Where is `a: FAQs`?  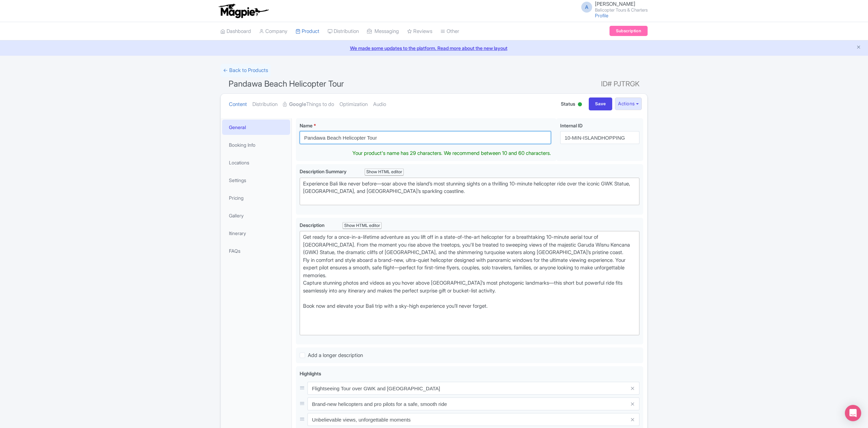 a: FAQs is located at coordinates (256, 251).